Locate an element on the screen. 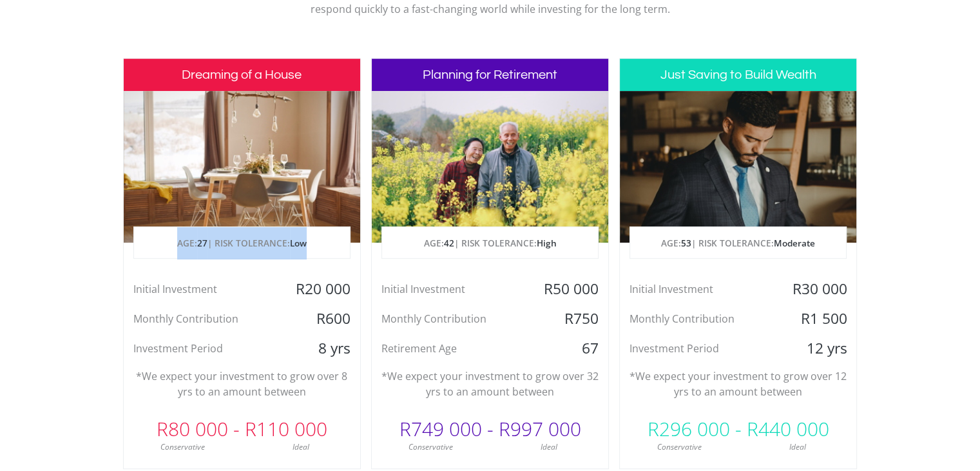 The image size is (980, 471). h3: Just Saving to Build Wealth is located at coordinates (738, 75).